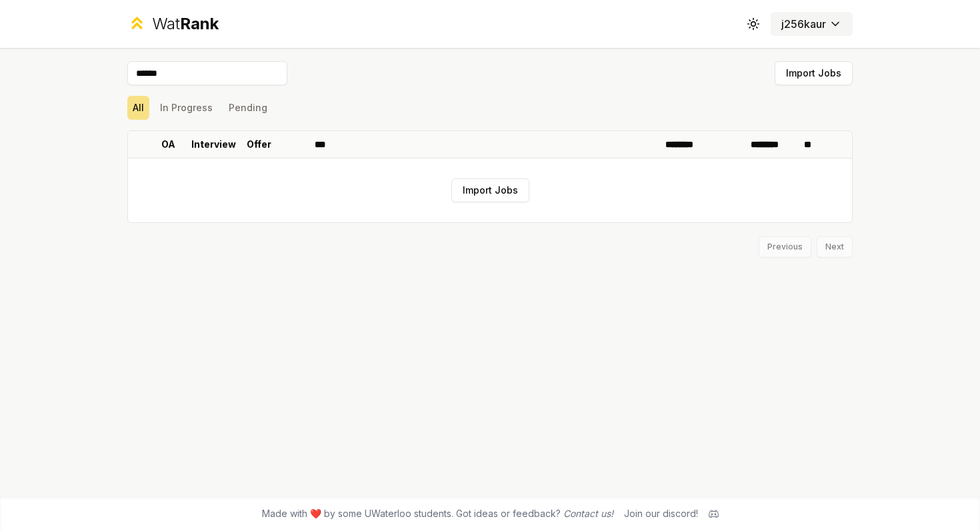 The width and height of the screenshot is (980, 531). Describe the element at coordinates (138, 108) in the screenshot. I see `button: All` at that location.